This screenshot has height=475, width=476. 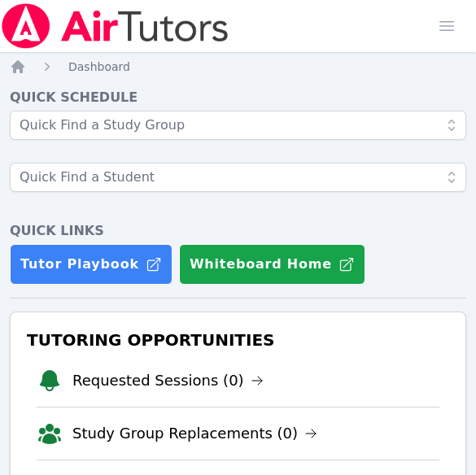 What do you see at coordinates (238, 340) in the screenshot?
I see `h3: Tutoring Opportunities` at bounding box center [238, 340].